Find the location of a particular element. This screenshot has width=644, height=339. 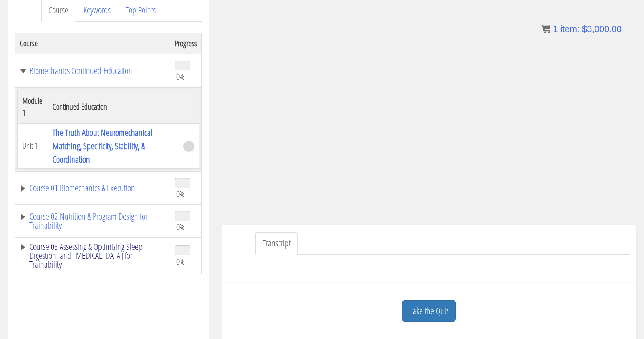

span: item: is located at coordinates (570, 29).